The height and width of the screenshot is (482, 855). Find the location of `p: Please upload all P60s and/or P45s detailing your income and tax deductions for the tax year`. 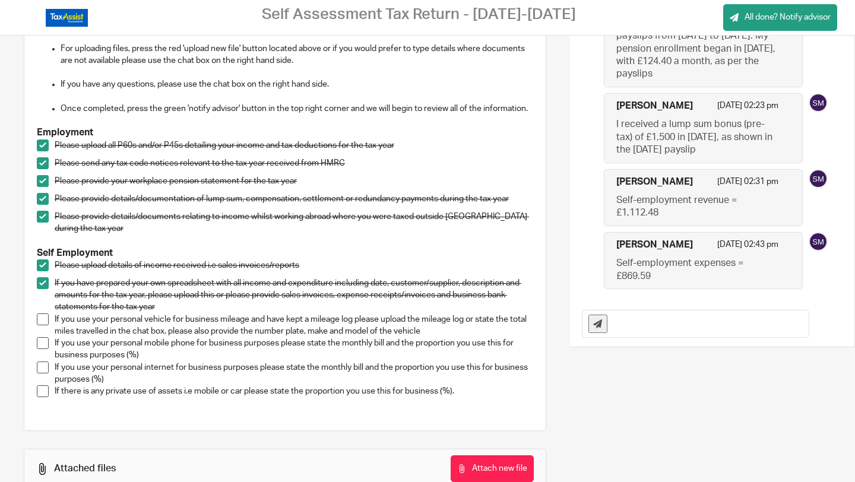

p: Please upload all P60s and/or P45s detailing your income and tax deductions for the tax year is located at coordinates (294, 146).